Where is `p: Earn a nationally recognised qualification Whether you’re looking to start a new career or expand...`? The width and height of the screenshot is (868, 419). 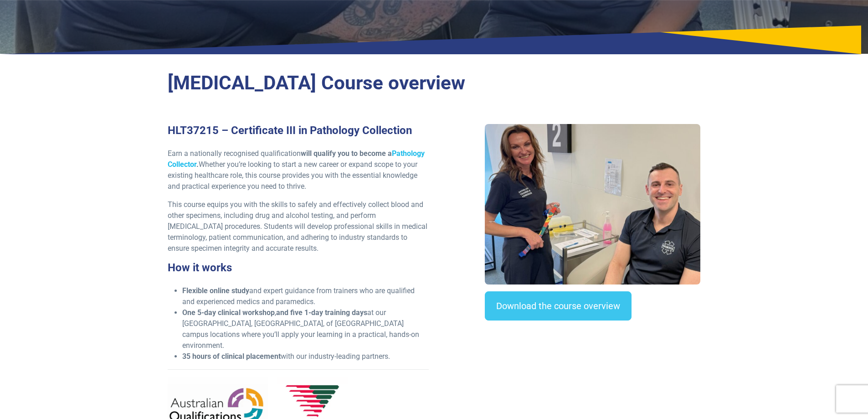
p: Earn a nationally recognised qualification Whether you’re looking to start a new career or expand... is located at coordinates (298, 170).